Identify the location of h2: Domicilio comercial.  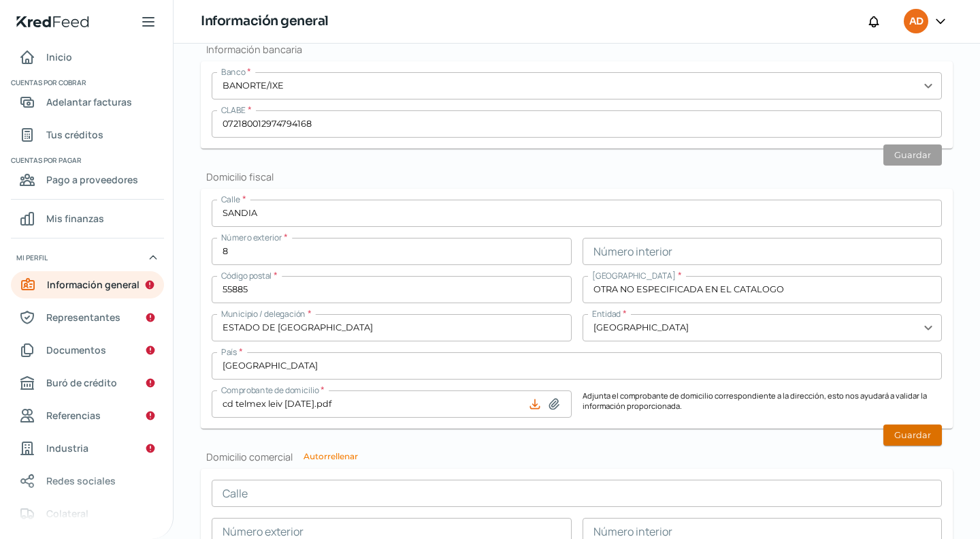
(577, 456).